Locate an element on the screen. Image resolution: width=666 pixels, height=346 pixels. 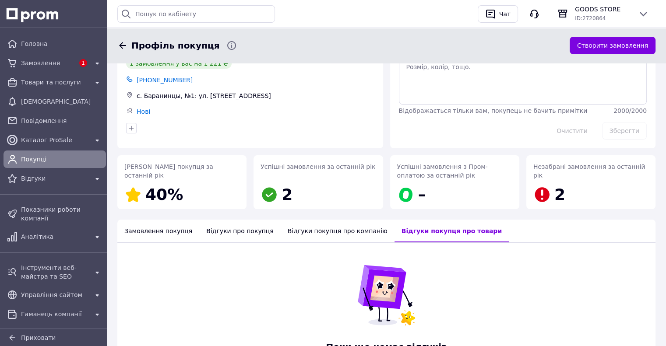
div: Відгуки покупця про товари is located at coordinates (451, 231).